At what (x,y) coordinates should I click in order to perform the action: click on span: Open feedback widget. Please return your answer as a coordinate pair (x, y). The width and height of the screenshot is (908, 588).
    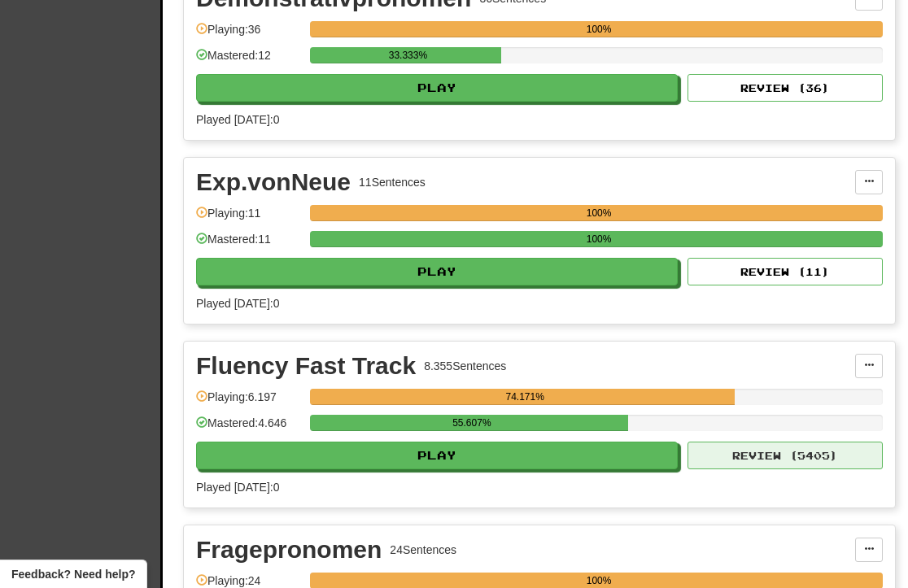
    Looking at the image, I should click on (73, 574).